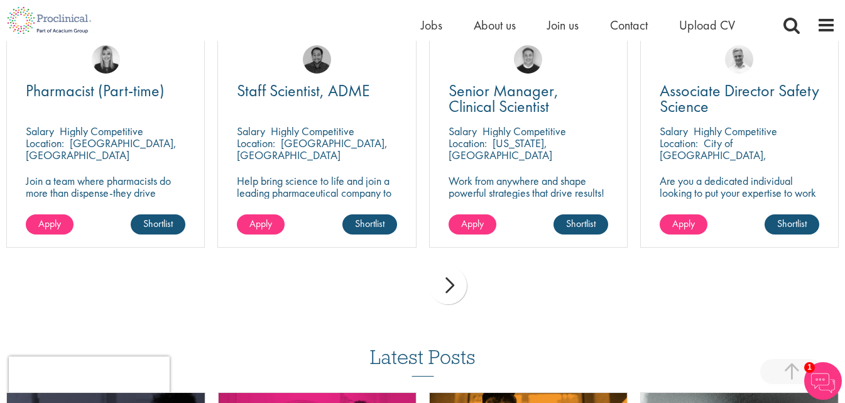 This screenshot has height=403, width=845. What do you see at coordinates (739, 59) in the screenshot?
I see `a: Joshua Bye` at bounding box center [739, 59].